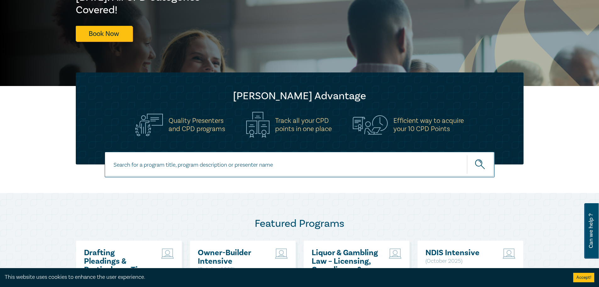  What do you see at coordinates (459, 252) in the screenshot?
I see `a: NDIS Intensive` at bounding box center [459, 252].